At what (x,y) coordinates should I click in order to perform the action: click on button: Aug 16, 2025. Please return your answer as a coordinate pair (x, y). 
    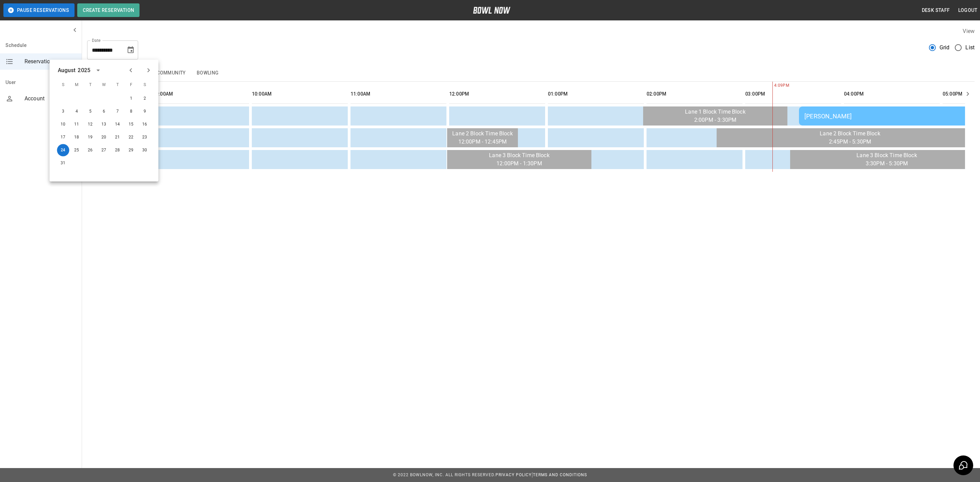
    Looking at the image, I should click on (145, 125).